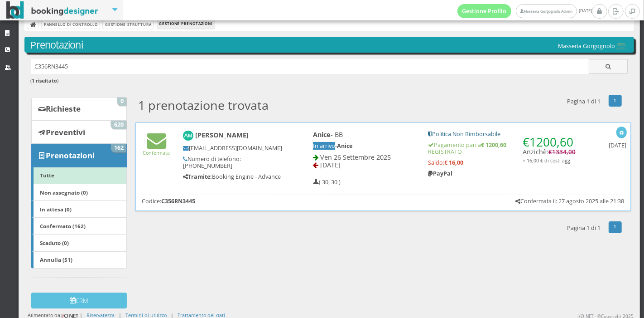 This screenshot has height=318, width=644. What do you see at coordinates (122, 101) in the screenshot?
I see `font: 0` at bounding box center [122, 101].